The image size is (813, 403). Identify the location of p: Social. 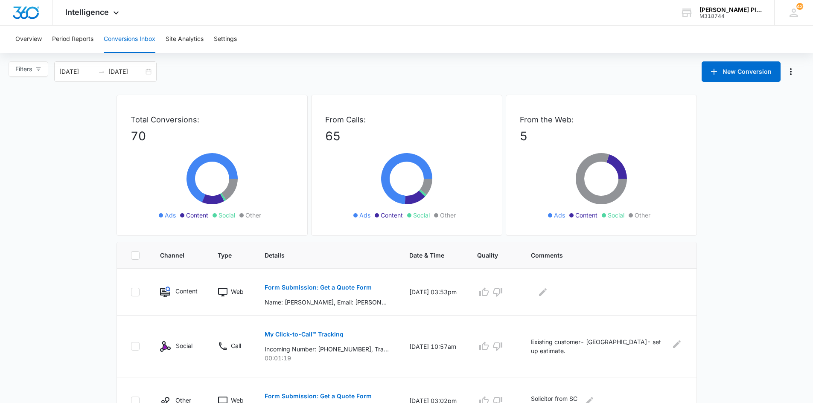
(184, 346).